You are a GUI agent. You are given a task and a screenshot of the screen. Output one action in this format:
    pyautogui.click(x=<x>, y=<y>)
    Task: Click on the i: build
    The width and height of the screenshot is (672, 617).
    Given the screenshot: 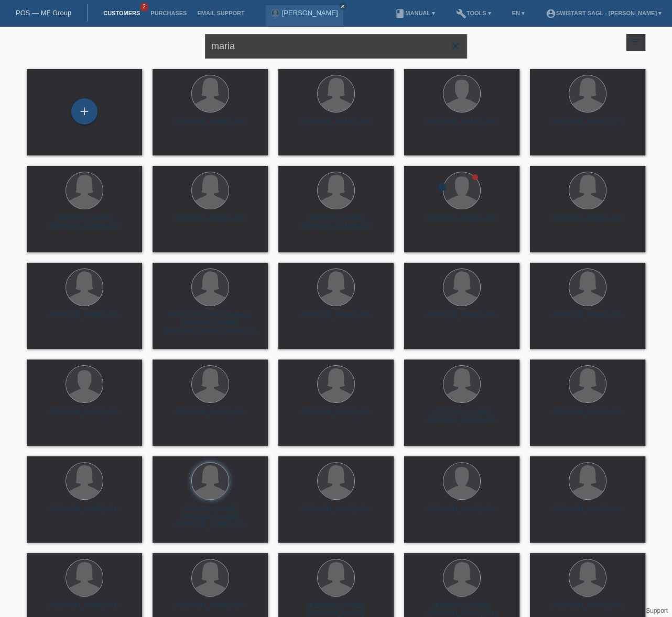 What is the action you would take?
    pyautogui.click(x=461, y=14)
    